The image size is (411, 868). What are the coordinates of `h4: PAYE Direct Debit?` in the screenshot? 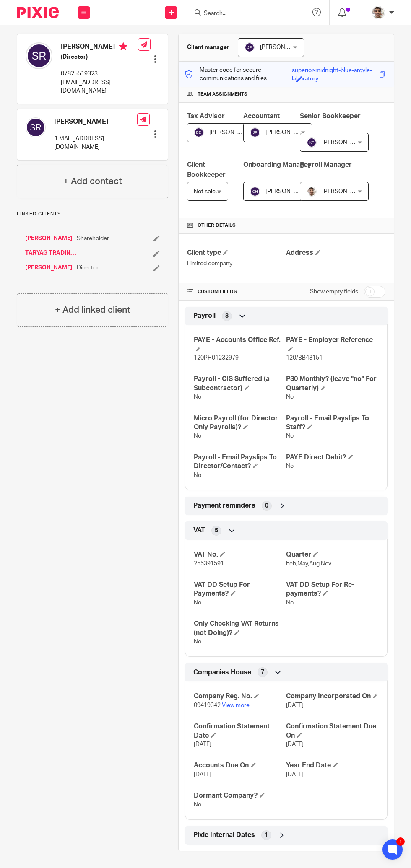 It's located at (332, 457).